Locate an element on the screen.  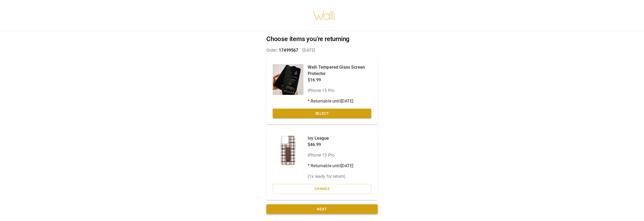
p: Ivy League is located at coordinates (330, 138).